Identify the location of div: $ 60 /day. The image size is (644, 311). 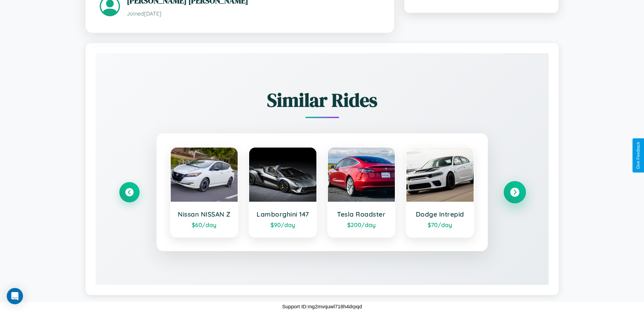
(204, 224).